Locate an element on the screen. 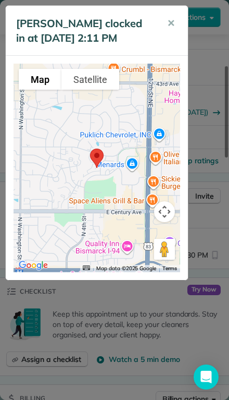 The height and width of the screenshot is (400, 229). a: Terms (opens in new tab) is located at coordinates (170, 268).